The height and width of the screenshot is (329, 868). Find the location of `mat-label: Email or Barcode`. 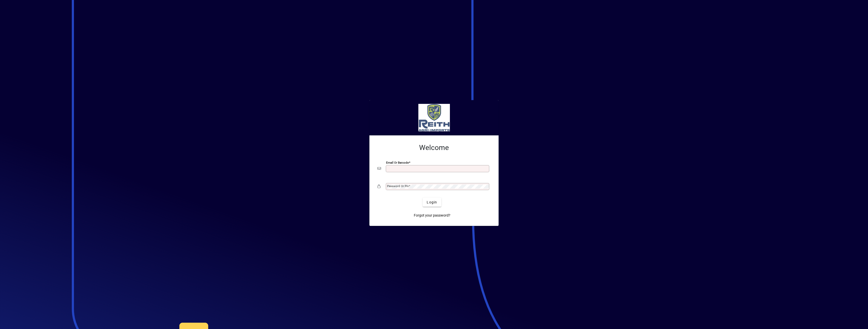

mat-label: Email or Barcode is located at coordinates (397, 163).